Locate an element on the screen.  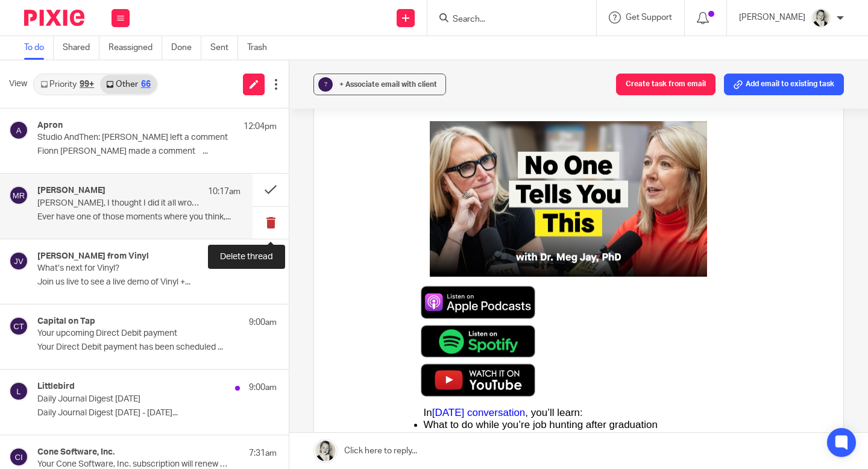
button: ? + Associate email with client is located at coordinates (380, 84).